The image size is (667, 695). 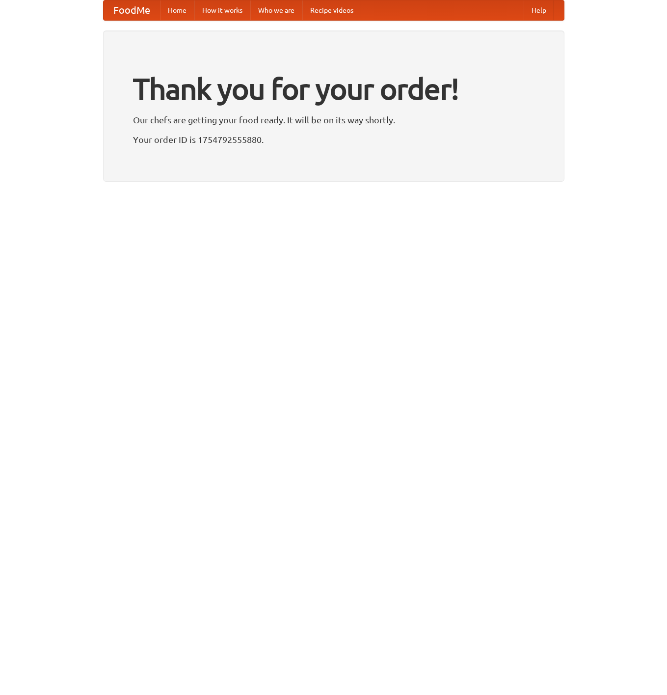 What do you see at coordinates (334, 120) in the screenshot?
I see `p: Our chefs are getting your food ready. It will be on its way shortly.` at bounding box center [334, 120].